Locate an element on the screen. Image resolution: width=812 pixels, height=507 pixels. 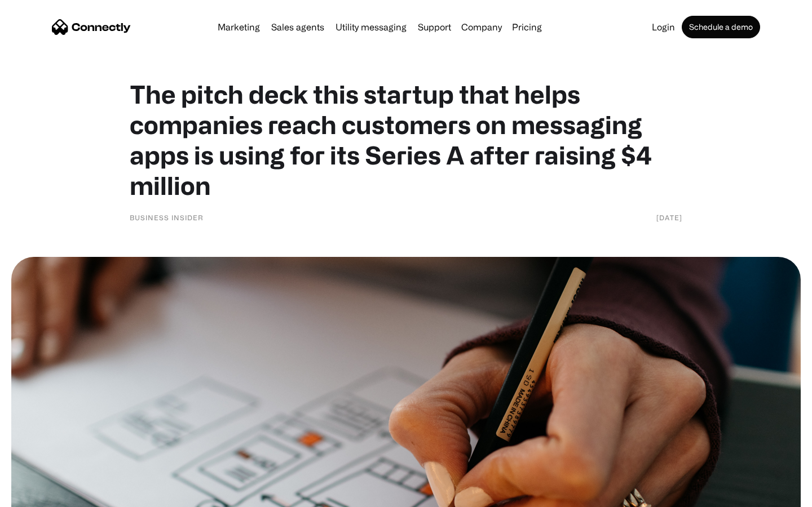
a: Pricing is located at coordinates (527, 27).